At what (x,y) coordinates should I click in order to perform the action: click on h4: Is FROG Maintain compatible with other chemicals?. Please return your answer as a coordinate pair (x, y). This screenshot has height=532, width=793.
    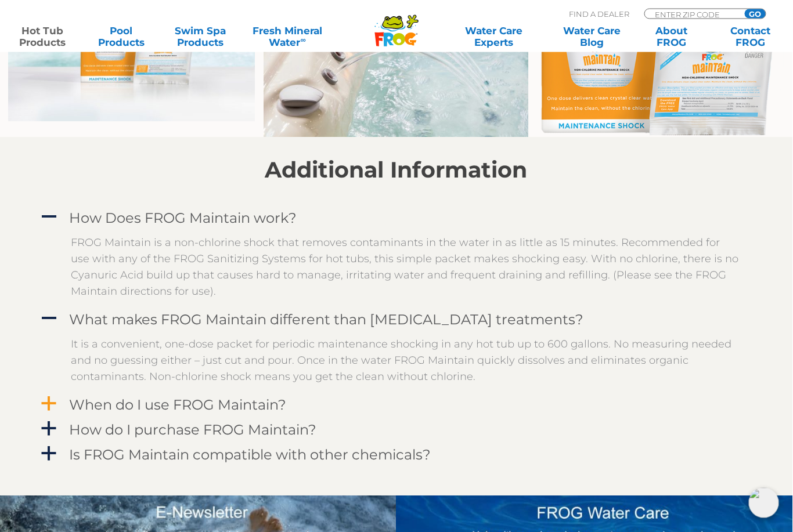
    Looking at the image, I should click on (251, 455).